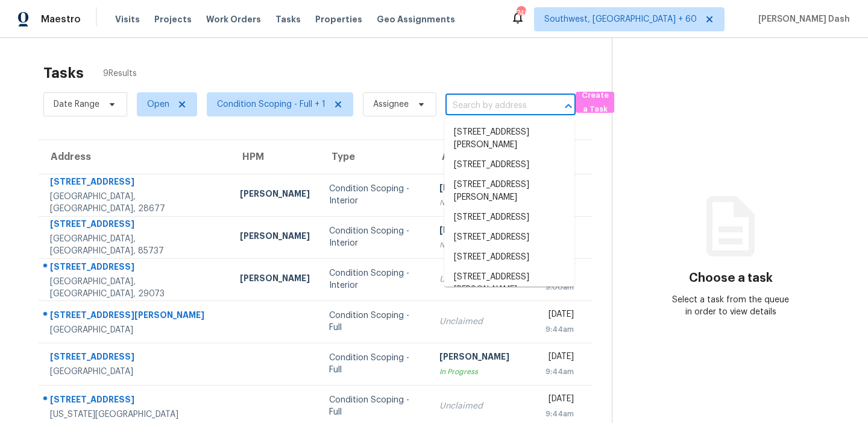  I want to click on div: 748, so click(521, 13).